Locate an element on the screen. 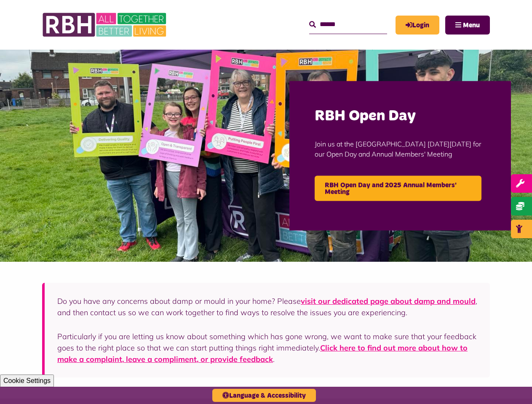  p: Particularly if you are letting us know about something which has gone wrong, we want to make sur... is located at coordinates (267, 348).